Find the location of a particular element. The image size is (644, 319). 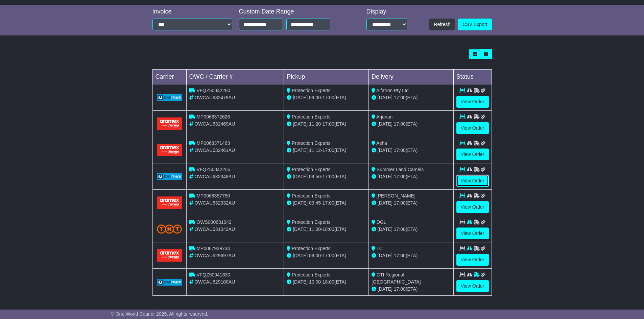

td: Delivery is located at coordinates (411, 77).